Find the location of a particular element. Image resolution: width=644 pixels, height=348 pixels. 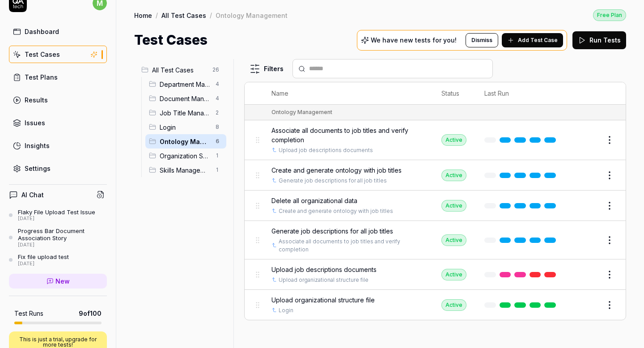

a: Upload organizational structure file is located at coordinates (323, 280).